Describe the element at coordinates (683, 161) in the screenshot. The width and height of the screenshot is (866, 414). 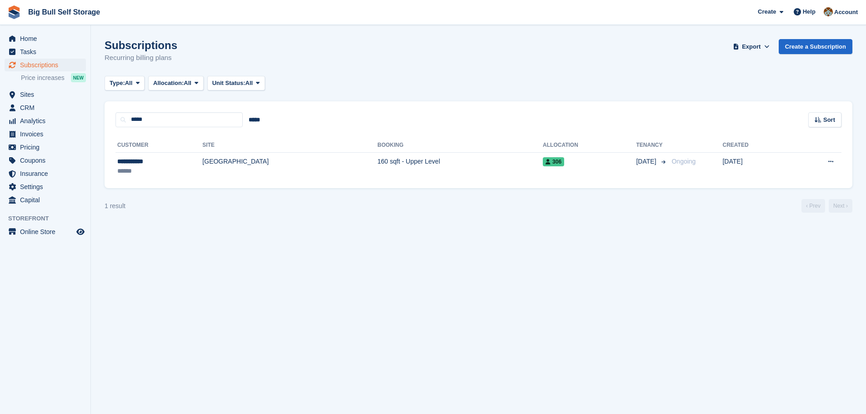
I see `span: Ongoing` at that location.